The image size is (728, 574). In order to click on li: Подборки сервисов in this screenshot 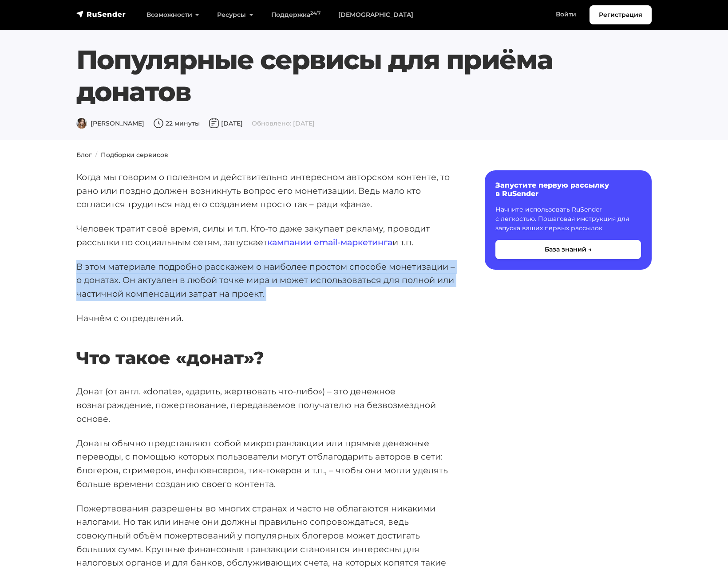, I will do `click(130, 155)`.